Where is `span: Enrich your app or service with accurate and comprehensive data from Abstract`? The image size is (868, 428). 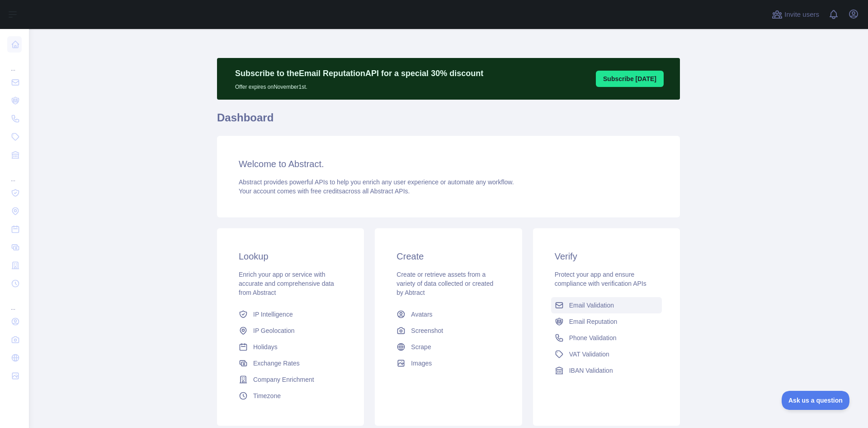 span: Enrich your app or service with accurate and comprehensive data from Abstract is located at coordinates (286, 283).